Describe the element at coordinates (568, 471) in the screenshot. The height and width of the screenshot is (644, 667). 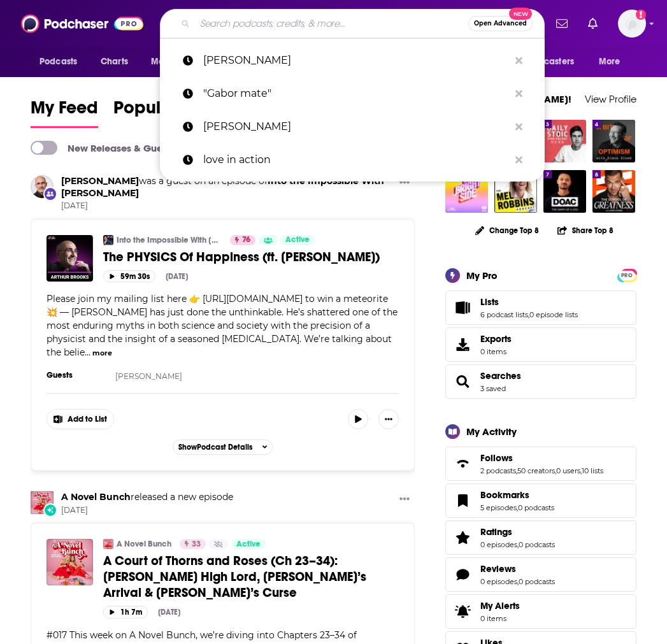
I see `a: 0 users` at that location.